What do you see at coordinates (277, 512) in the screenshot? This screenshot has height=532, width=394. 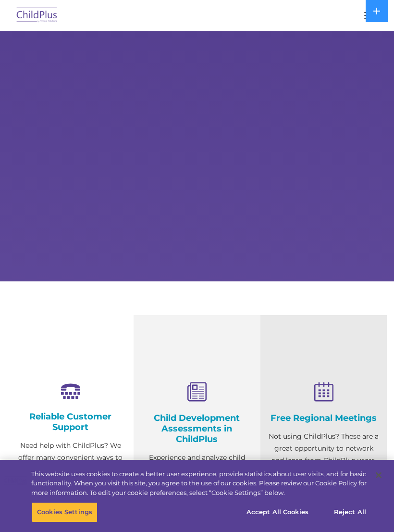 I see `button: Accept All Cookies` at bounding box center [277, 512].